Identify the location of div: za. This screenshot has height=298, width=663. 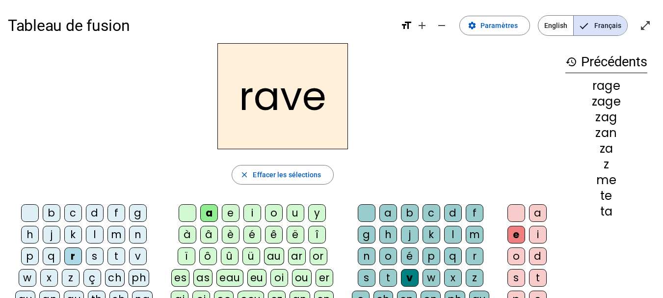
(606, 149).